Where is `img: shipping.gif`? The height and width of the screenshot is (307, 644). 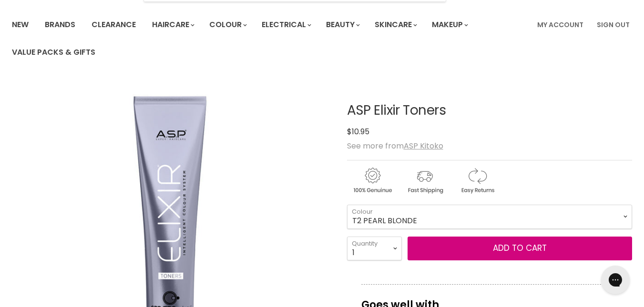
img: shipping.gif is located at coordinates (425, 180).